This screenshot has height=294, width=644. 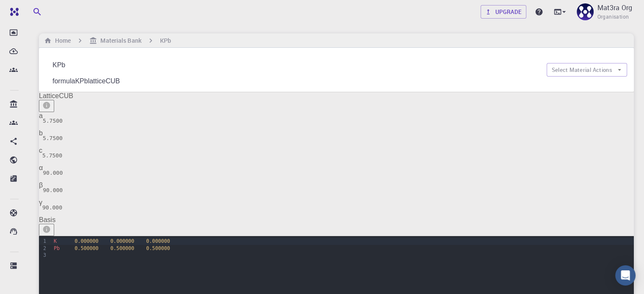 What do you see at coordinates (57, 248) in the screenshot?
I see `span: Pb` at bounding box center [57, 248].